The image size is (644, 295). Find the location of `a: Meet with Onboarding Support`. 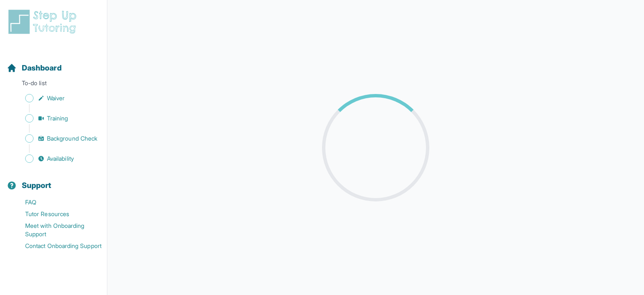

a: Meet with Onboarding Support is located at coordinates (57, 230).